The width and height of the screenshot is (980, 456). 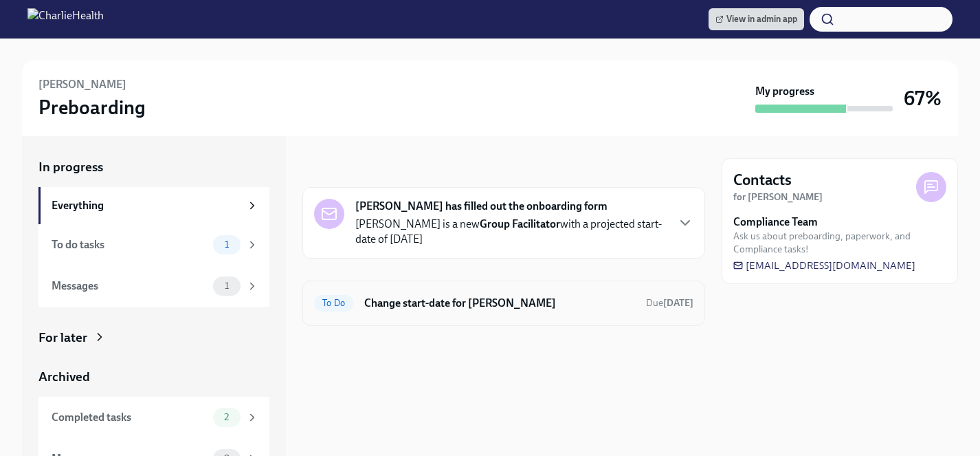 What do you see at coordinates (65, 19) in the screenshot?
I see `img: CharlieHealth` at bounding box center [65, 19].